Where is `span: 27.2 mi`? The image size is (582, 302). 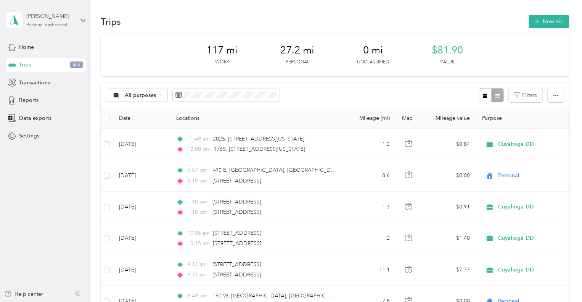 span: 27.2 mi is located at coordinates (297, 50).